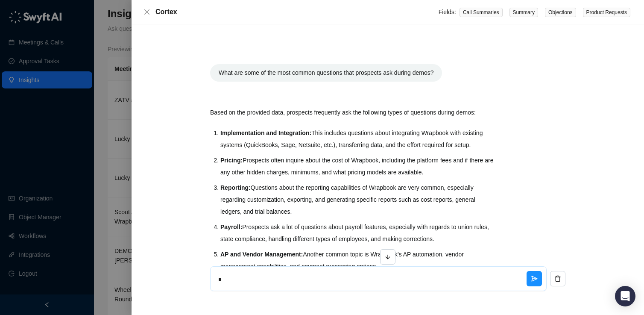  What do you see at coordinates (352, 112) in the screenshot?
I see `p: Based on the provided data, prospects frequently ask the following types of questions during demos:` at bounding box center [352, 112].